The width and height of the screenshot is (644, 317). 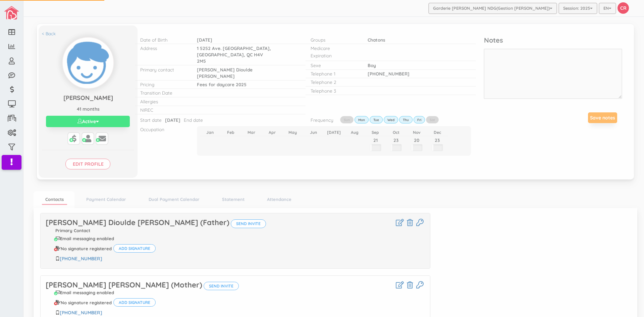 I want to click on p: Address, so click(x=162, y=48).